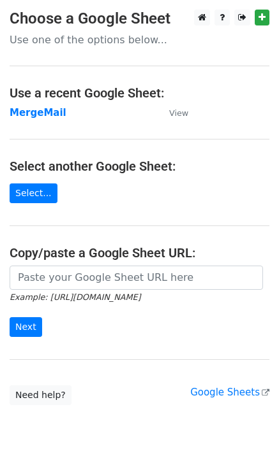 The height and width of the screenshot is (456, 279). Describe the element at coordinates (38, 113) in the screenshot. I see `a: MergeMail` at that location.